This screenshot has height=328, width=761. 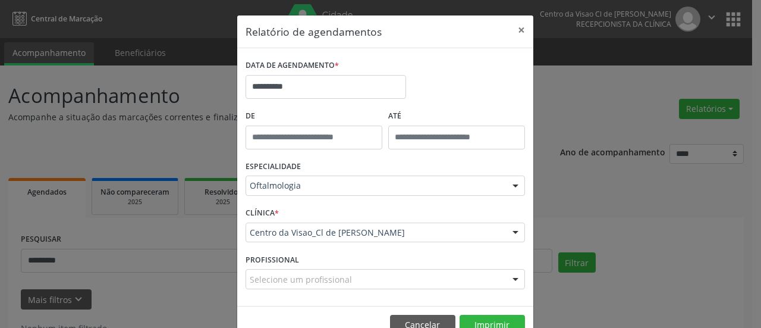 What do you see at coordinates (314, 116) in the screenshot?
I see `label: De` at bounding box center [314, 116].